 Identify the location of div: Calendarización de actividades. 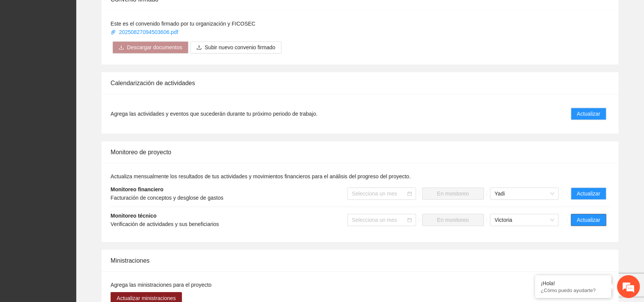
(360, 83).